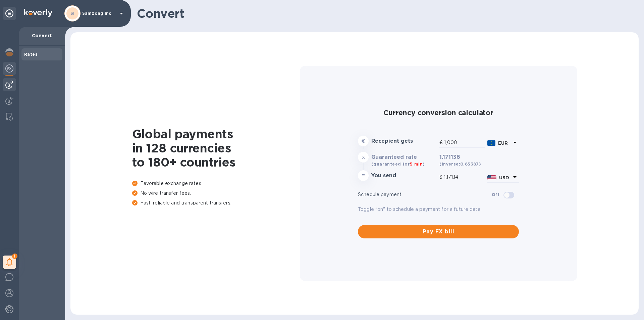 This screenshot has width=644, height=320. What do you see at coordinates (404, 141) in the screenshot?
I see `h3: Recepient gets` at bounding box center [404, 141].